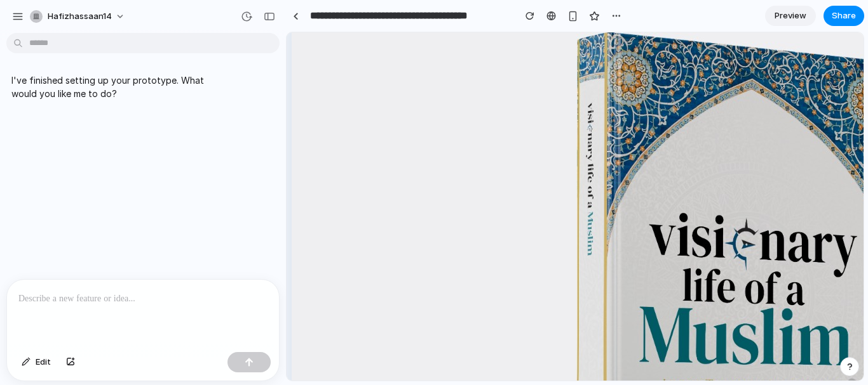  I want to click on button: hafizhassaan14, so click(78, 16).